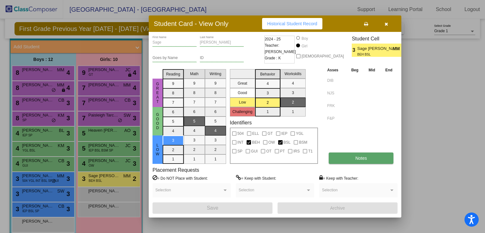 Image resolution: width=485 pixels, height=233 pixels. Describe the element at coordinates (271, 142) in the screenshot. I see `span: OW` at that location.